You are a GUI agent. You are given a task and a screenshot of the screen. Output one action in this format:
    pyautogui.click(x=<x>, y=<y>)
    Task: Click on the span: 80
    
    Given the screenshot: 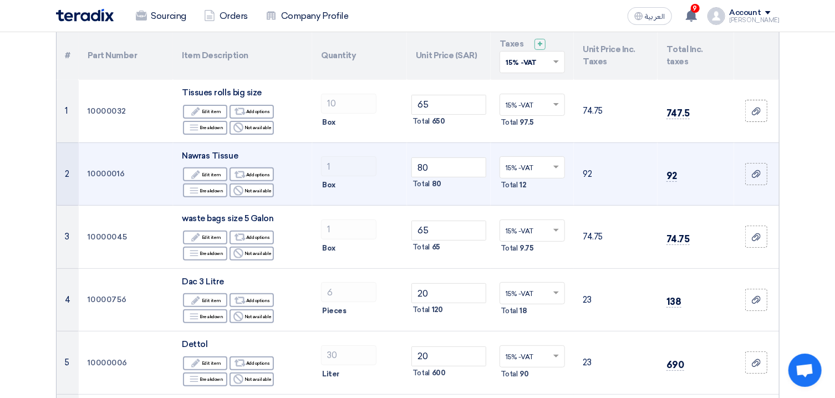 What is the action you would take?
    pyautogui.click(x=437, y=184)
    